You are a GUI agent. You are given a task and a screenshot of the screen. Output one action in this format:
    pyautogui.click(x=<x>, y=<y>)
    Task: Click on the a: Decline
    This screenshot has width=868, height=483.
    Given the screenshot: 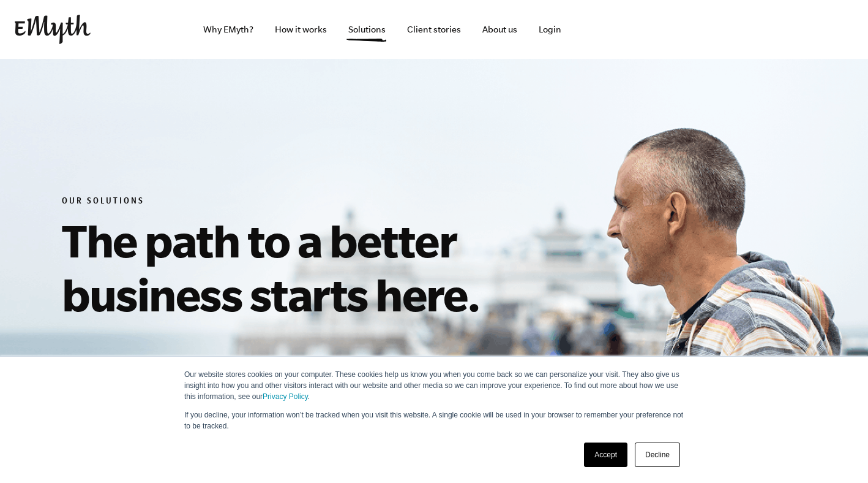 What is the action you would take?
    pyautogui.click(x=658, y=455)
    